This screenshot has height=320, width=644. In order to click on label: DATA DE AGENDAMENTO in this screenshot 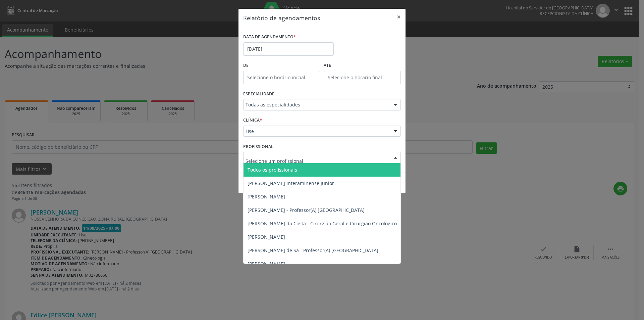, I will do `click(269, 37)`.